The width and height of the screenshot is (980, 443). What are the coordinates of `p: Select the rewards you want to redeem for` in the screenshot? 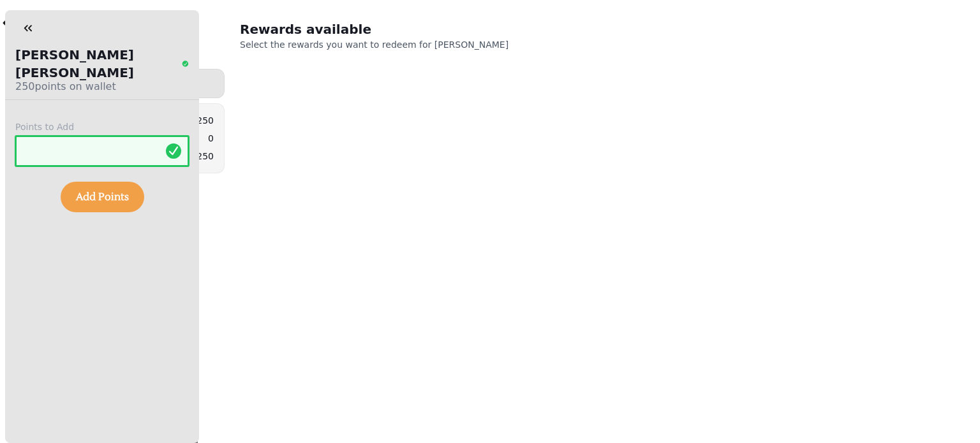 It's located at (403, 44).